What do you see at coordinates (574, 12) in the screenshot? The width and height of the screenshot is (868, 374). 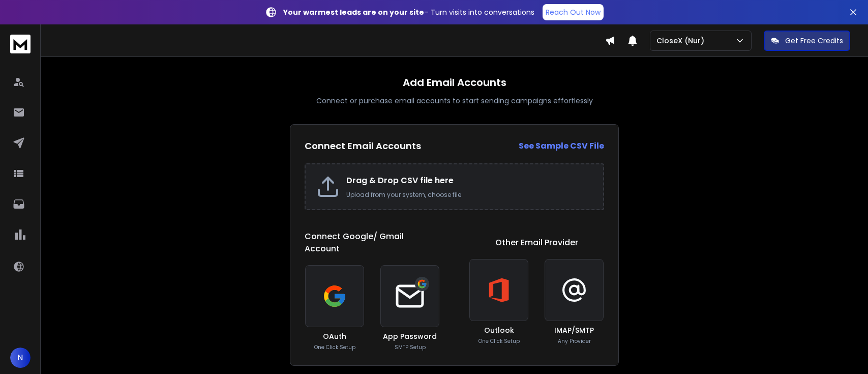 I see `p: Reach Out Now` at bounding box center [574, 12].